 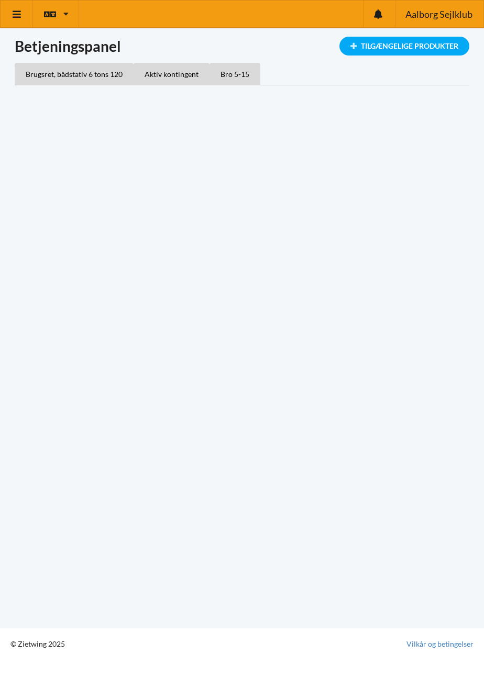 What do you see at coordinates (74, 74) in the screenshot?
I see `div: Brugsret, bådstativ 6 tons 120` at bounding box center [74, 74].